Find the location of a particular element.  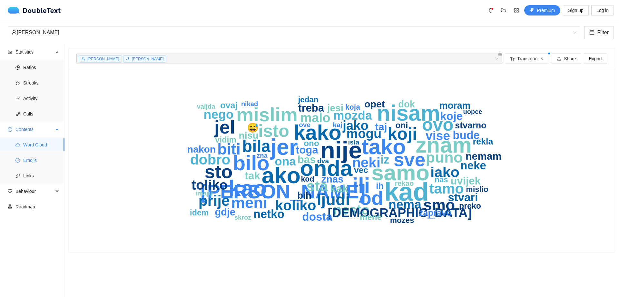

button: thunderboltPremium is located at coordinates (542, 10).